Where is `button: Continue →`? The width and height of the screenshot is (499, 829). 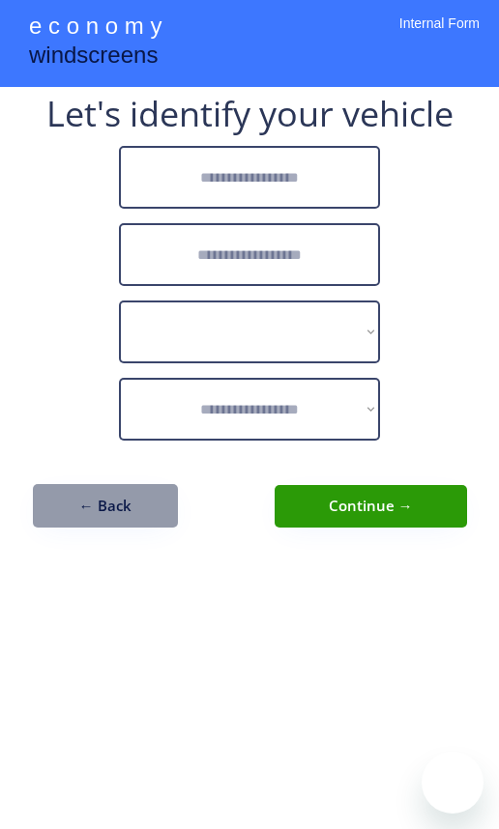
button: Continue → is located at coordinates (370, 506).